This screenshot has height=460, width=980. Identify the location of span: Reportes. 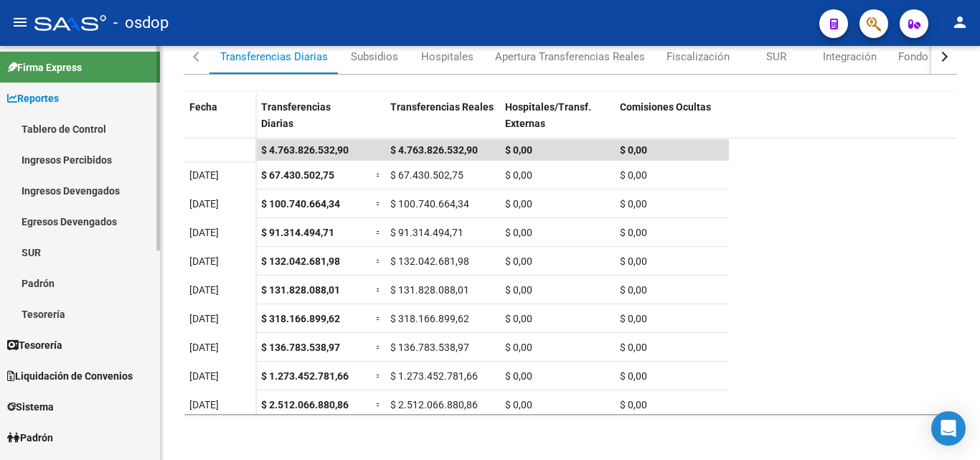
(33, 98).